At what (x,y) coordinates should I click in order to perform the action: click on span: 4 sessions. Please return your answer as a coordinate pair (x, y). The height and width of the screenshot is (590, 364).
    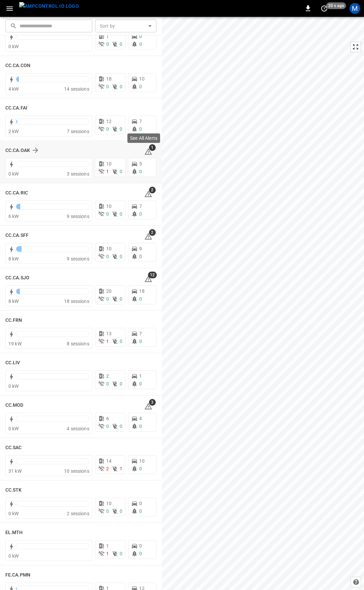
    Looking at the image, I should click on (78, 429).